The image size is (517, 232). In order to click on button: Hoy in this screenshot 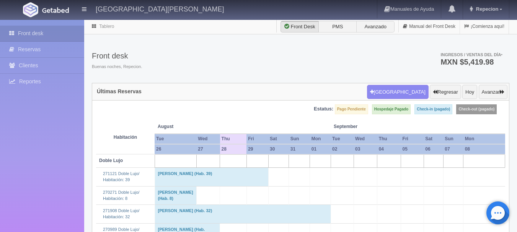, I will do `click(469, 92)`.